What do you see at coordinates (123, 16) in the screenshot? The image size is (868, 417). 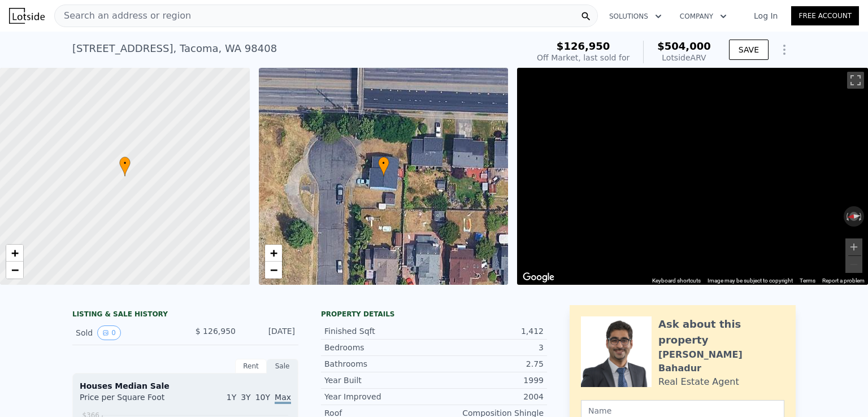 I see `span: Search an address or region` at bounding box center [123, 16].